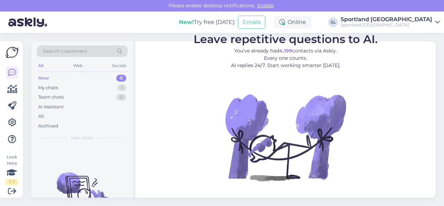  Describe the element at coordinates (43, 78) in the screenshot. I see `div: New` at that location.